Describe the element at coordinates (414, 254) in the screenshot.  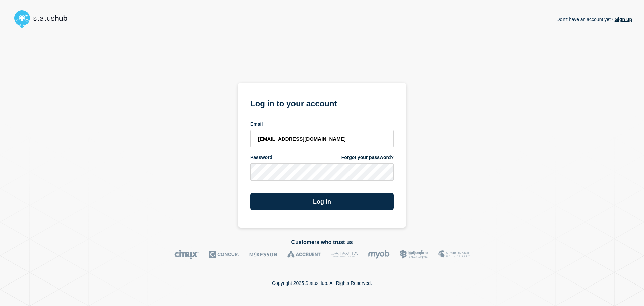
I see `img: Bottomline logo` at that location.